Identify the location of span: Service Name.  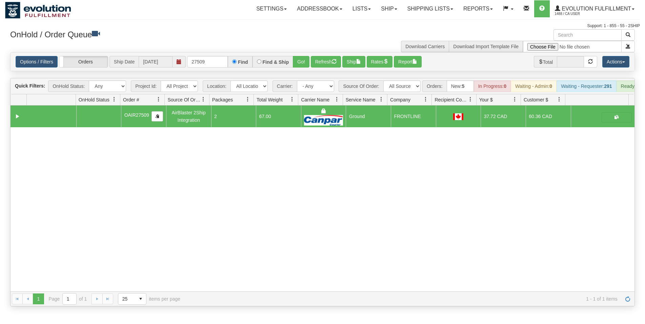
(360, 100).